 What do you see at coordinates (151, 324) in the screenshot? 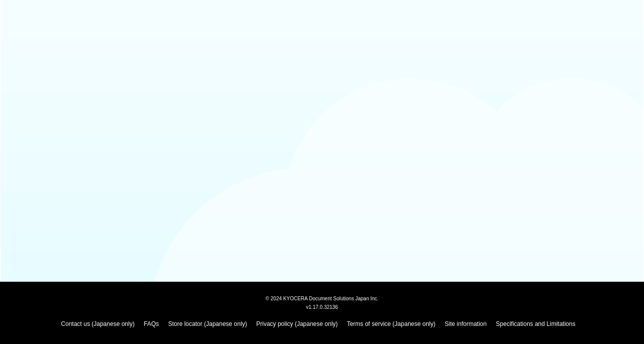
I see `a: FAQs` at bounding box center [151, 324].